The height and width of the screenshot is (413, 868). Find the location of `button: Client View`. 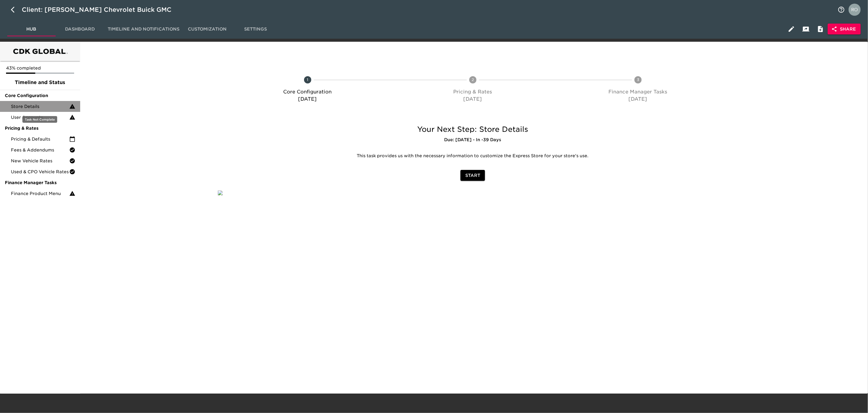

button: Client View is located at coordinates (806, 29).